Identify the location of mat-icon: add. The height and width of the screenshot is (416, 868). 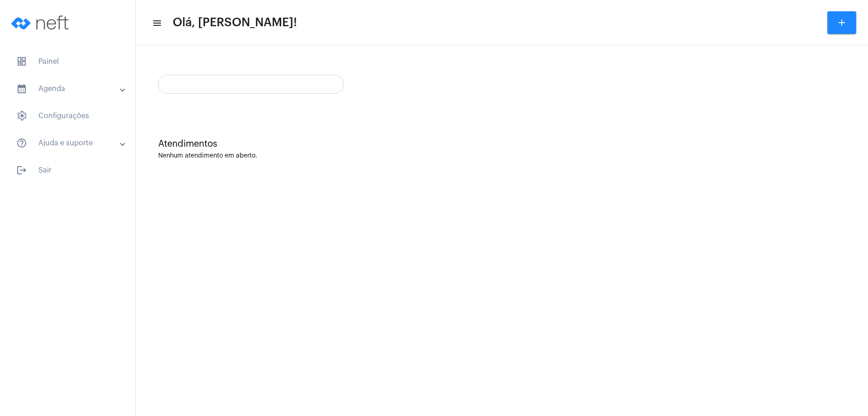
(841, 23).